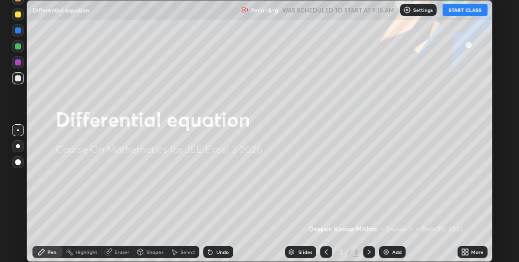 Image resolution: width=519 pixels, height=262 pixels. Describe the element at coordinates (52, 252) in the screenshot. I see `div: Pen` at that location.